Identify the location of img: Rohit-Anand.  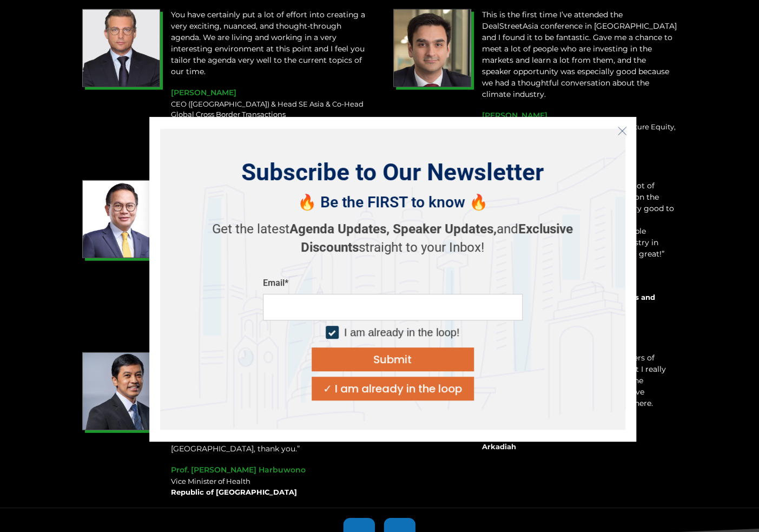
(432, 48).